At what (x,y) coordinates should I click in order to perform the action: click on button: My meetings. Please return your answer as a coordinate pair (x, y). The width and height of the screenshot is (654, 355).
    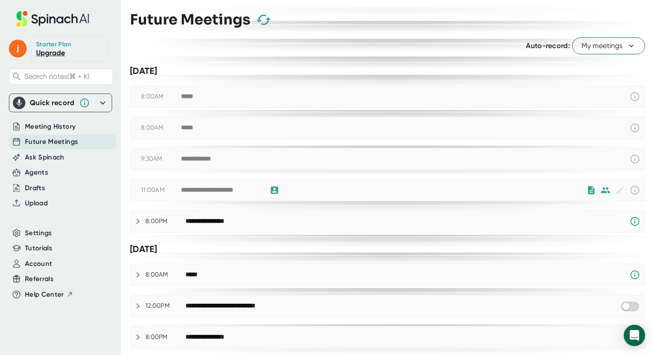
    Looking at the image, I should click on (609, 46).